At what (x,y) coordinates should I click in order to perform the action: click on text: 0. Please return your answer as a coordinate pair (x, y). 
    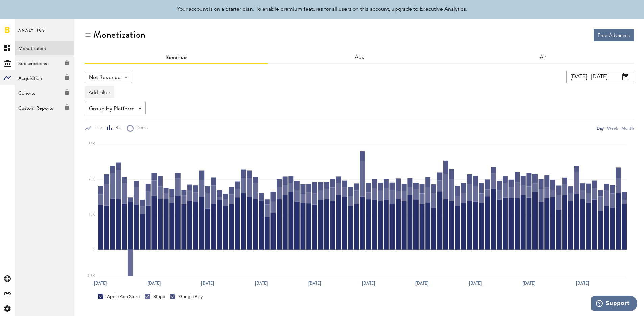
    Looking at the image, I should click on (93, 250).